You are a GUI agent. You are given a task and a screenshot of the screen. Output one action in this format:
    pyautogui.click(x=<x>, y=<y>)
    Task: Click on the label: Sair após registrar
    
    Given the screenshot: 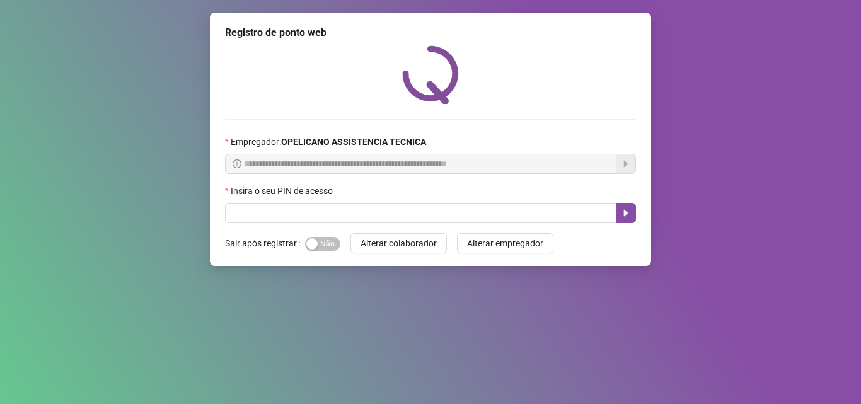 What is the action you would take?
    pyautogui.click(x=265, y=243)
    